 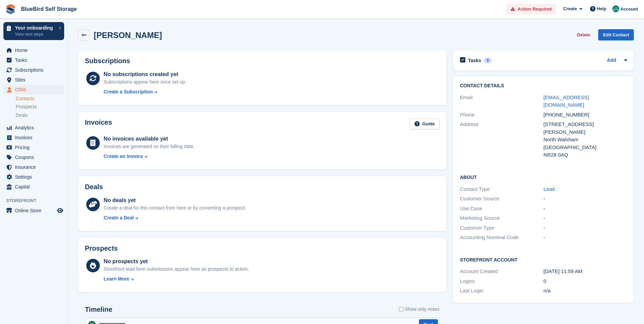 I want to click on span: Online Store, so click(x=35, y=210).